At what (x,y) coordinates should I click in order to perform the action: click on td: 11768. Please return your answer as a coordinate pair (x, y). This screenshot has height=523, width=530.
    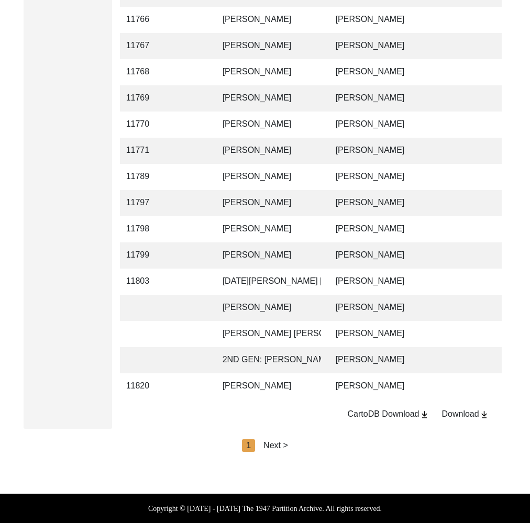
    Looking at the image, I should click on (143, 72).